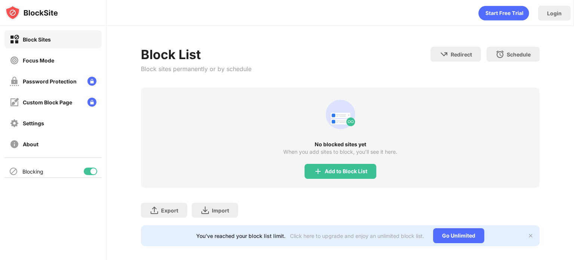 This screenshot has width=574, height=260. What do you see at coordinates (31, 144) in the screenshot?
I see `div: About` at bounding box center [31, 144].